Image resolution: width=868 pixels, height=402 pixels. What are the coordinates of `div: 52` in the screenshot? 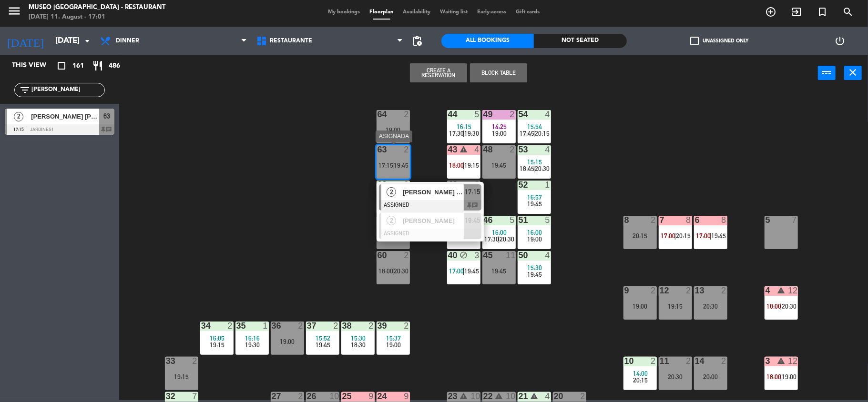 It's located at (518, 185).